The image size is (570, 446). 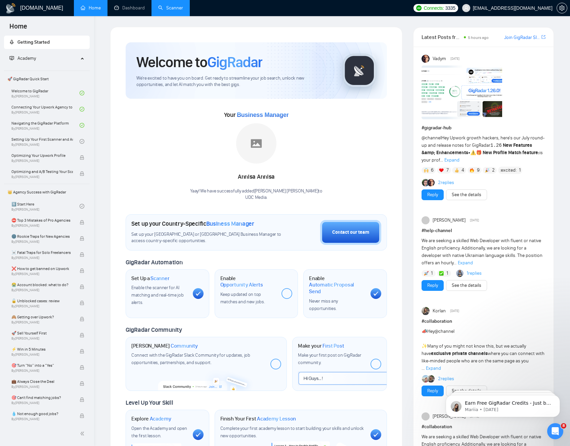 What do you see at coordinates (47, 79) in the screenshot?
I see `span: 🚀 GigRadar Quick Start` at bounding box center [47, 79].